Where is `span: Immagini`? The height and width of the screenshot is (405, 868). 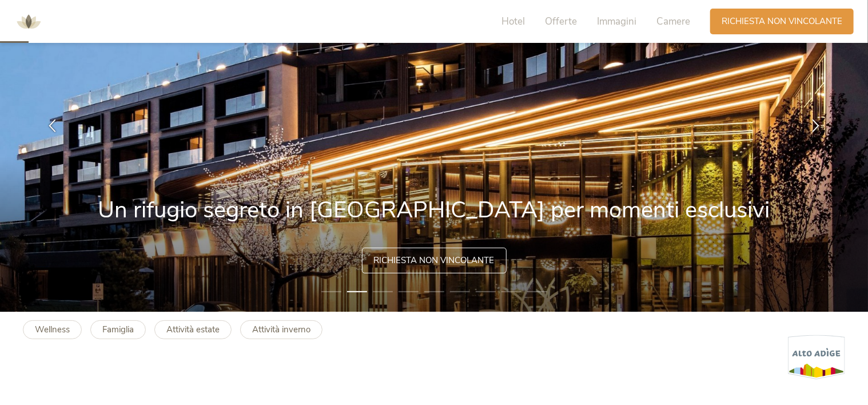 span: Immagini is located at coordinates (617, 21).